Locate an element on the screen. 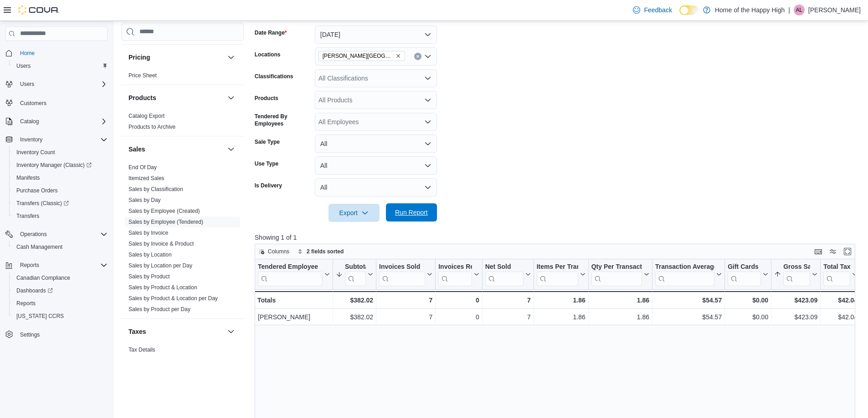 The height and width of the screenshot is (418, 868). div: Total Tax is located at coordinates (837, 274).